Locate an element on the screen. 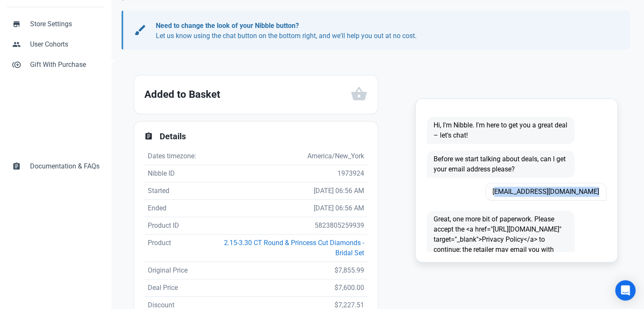 The width and height of the screenshot is (644, 309). td: Product ID is located at coordinates (175, 226).